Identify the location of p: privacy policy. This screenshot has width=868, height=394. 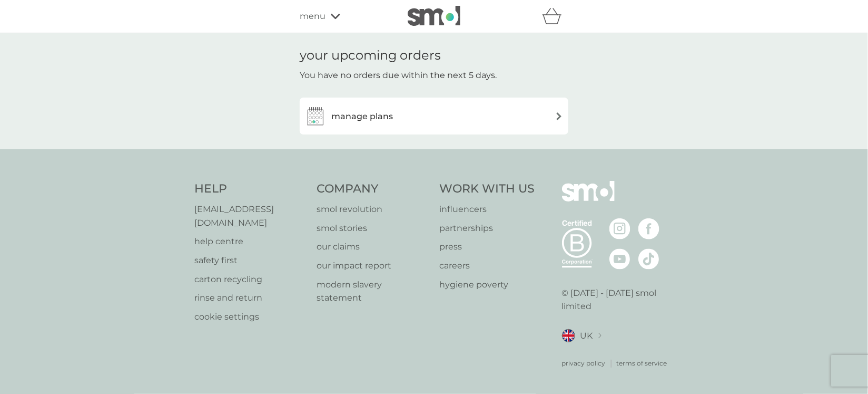
(584, 362).